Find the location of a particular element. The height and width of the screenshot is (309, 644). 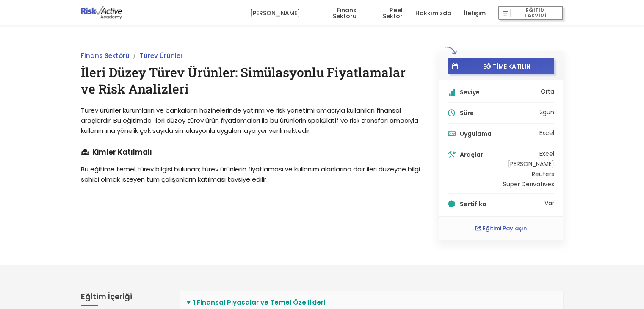

h5: Araçlar is located at coordinates (480, 155).